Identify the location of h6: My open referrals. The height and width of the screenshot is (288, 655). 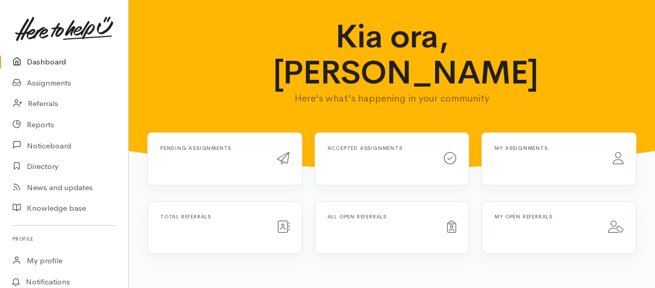
(545, 216).